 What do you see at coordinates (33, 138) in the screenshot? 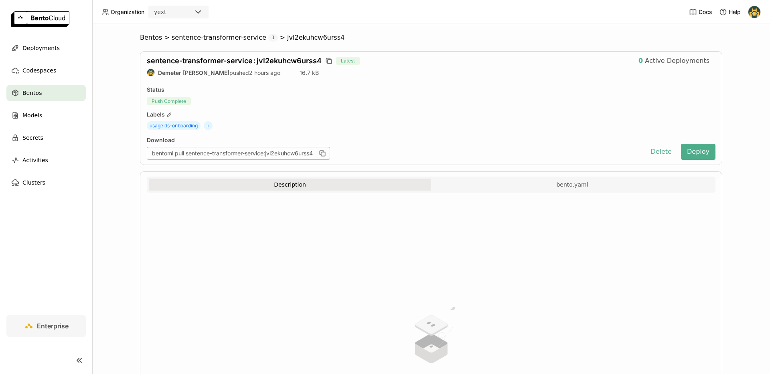
I see `span: Secrets` at bounding box center [33, 138].